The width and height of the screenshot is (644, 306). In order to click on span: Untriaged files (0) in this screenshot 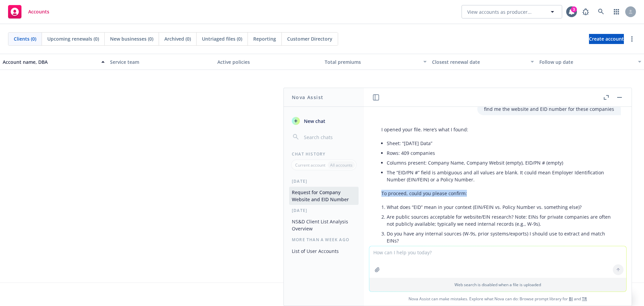, I will do `click(222, 38)`.